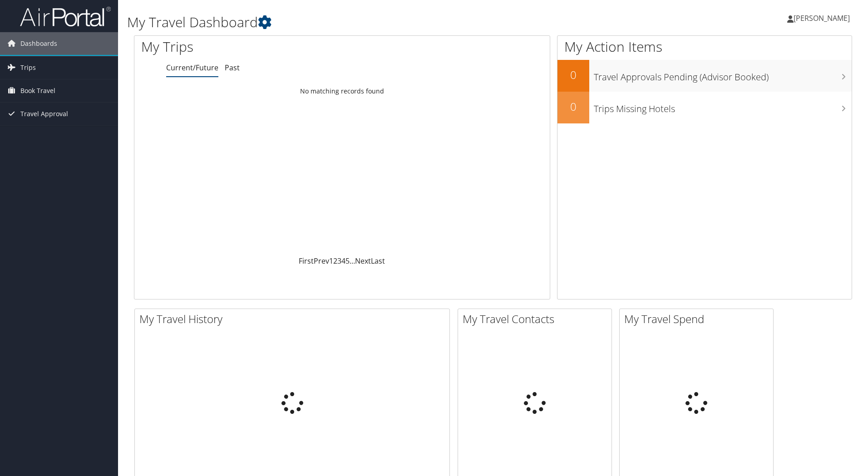 This screenshot has height=476, width=868. What do you see at coordinates (335, 261) in the screenshot?
I see `a: 2` at bounding box center [335, 261].